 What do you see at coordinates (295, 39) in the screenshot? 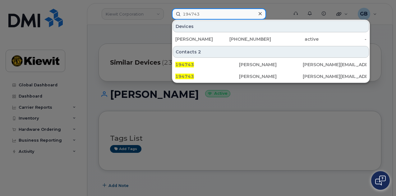
I see `div: active` at bounding box center [295, 39].